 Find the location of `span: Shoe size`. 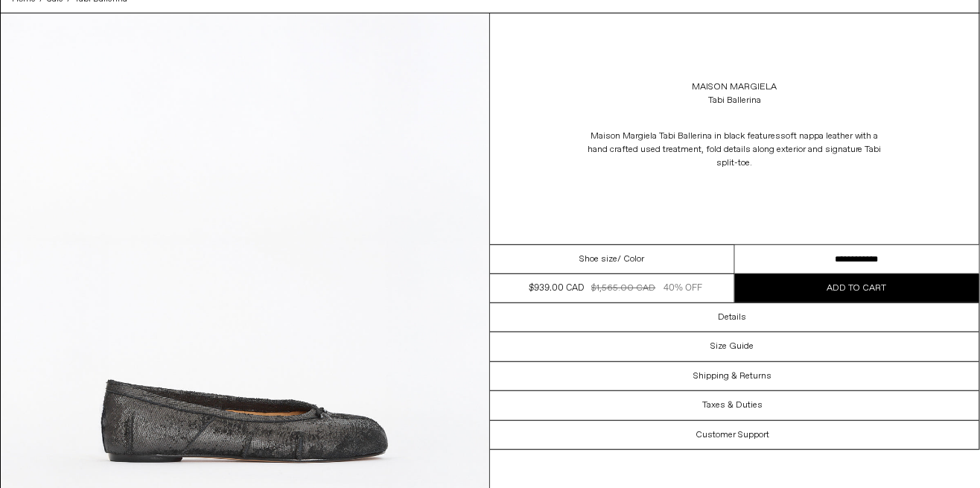

span: Shoe size is located at coordinates (598, 259).